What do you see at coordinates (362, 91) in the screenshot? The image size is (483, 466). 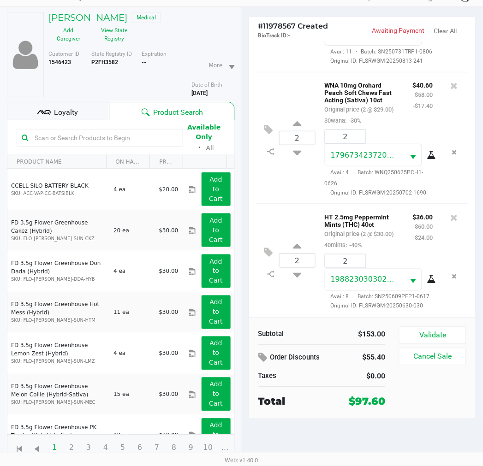 I see `p: WNA 10mg Orchard Peach Soft Chews Fast Acting (Sativa) 10ct` at bounding box center [362, 91].